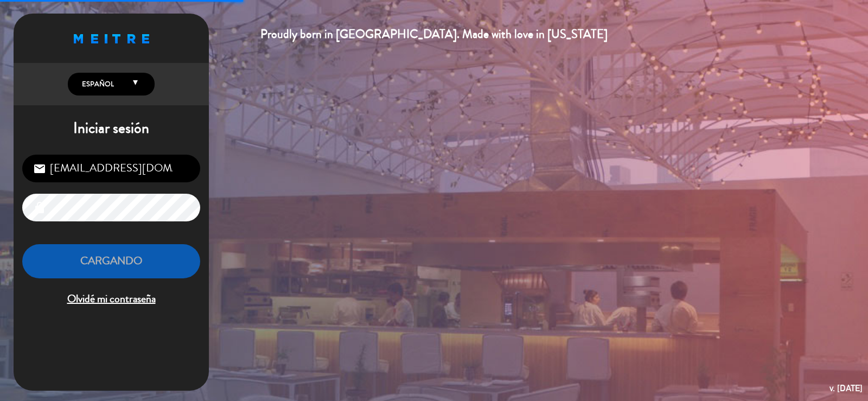  Describe the element at coordinates (40, 208) in the screenshot. I see `i: lock` at that location.